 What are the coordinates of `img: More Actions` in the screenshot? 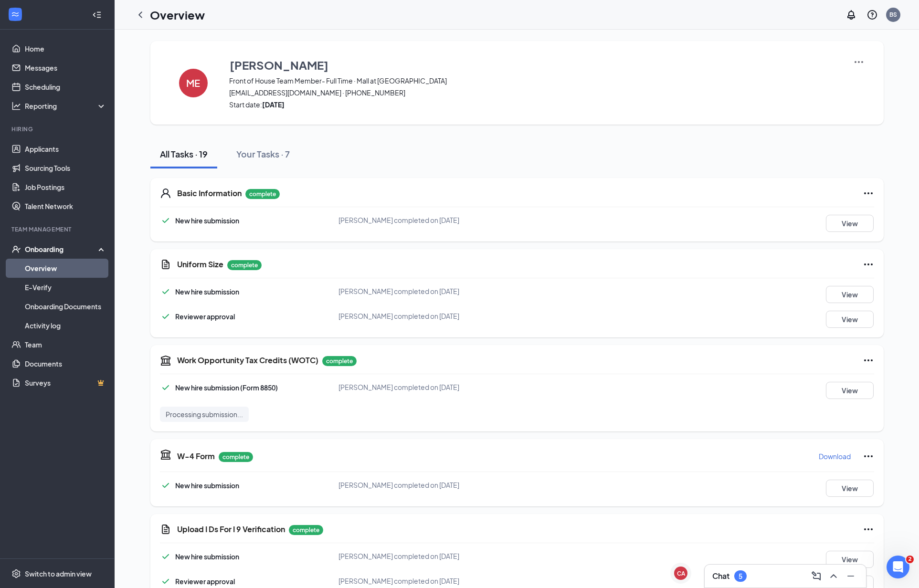 It's located at (859, 62).